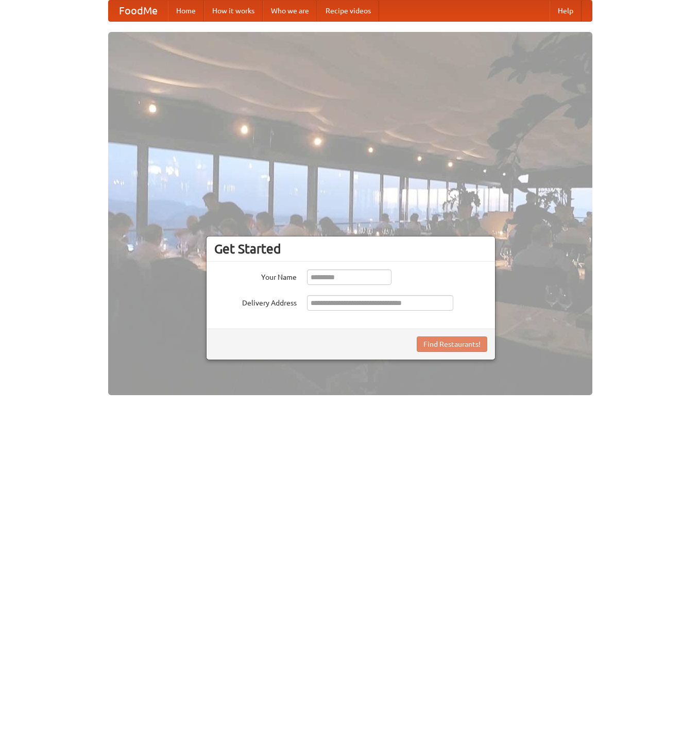  I want to click on a: FoodMe, so click(138, 11).